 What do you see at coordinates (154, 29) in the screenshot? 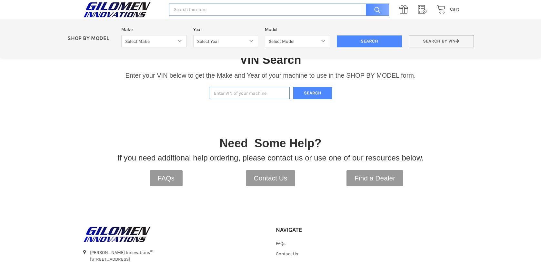
I see `label: Make` at bounding box center [154, 29].